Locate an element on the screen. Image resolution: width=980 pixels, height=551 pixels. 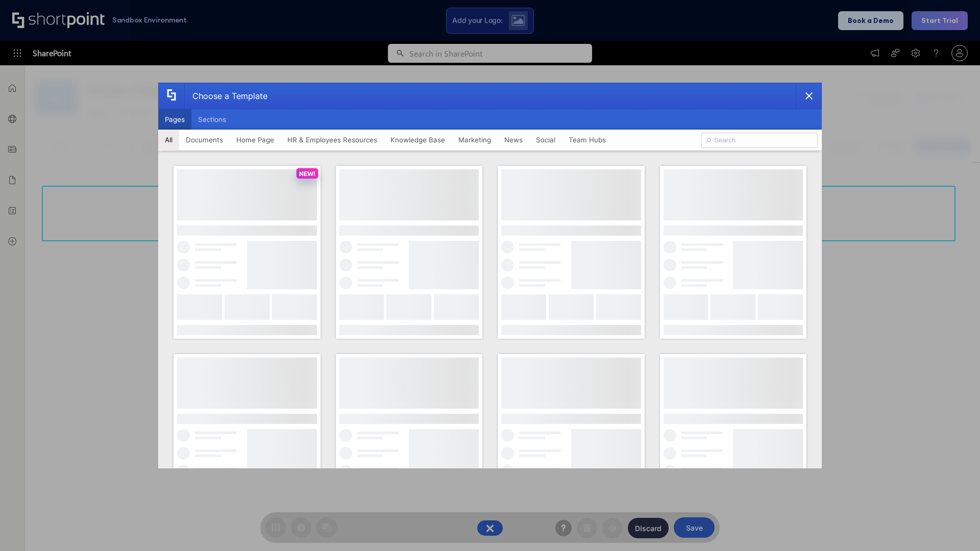
button: Social is located at coordinates (546, 139).